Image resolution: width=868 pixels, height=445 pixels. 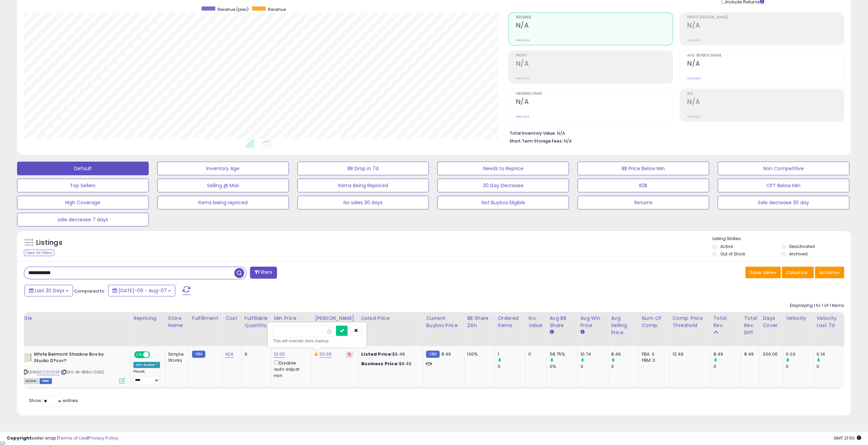 What do you see at coordinates (765, 55) in the screenshot?
I see `span: Avg. Buybox Share` at bounding box center [765, 55].